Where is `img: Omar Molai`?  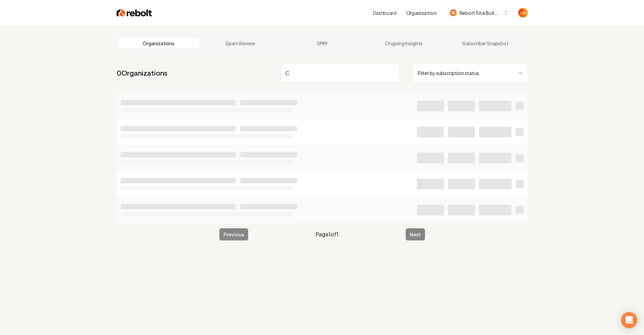 img: Omar Molai is located at coordinates (523, 13).